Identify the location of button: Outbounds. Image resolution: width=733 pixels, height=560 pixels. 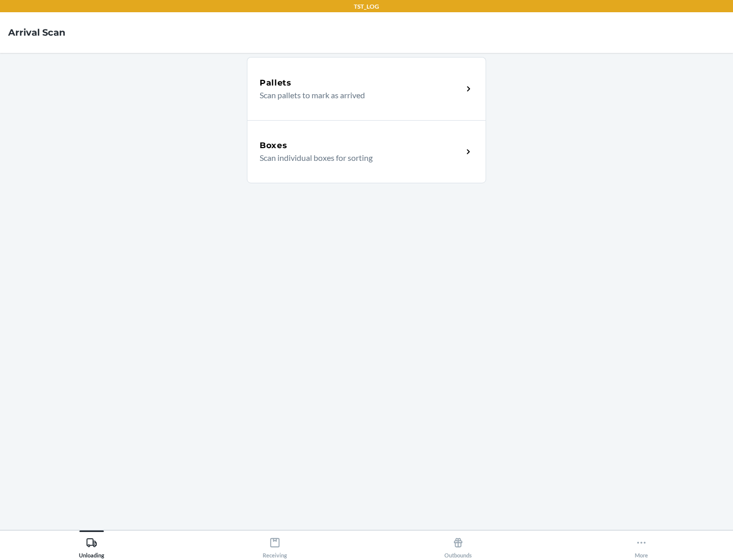
(458, 545).